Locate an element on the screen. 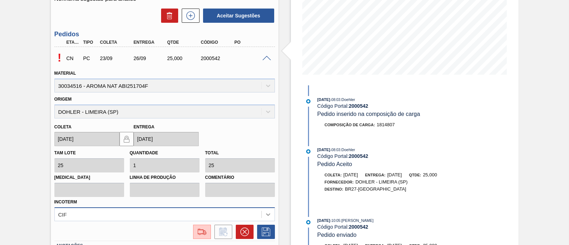 This screenshot has width=569, height=245. label: Material is located at coordinates (65, 73).